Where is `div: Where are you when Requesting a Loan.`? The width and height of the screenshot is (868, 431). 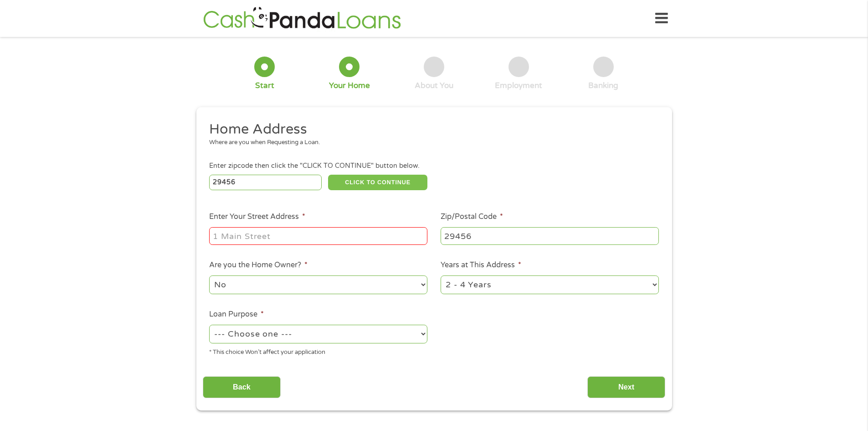 div: Where are you when Requesting a Loan. is located at coordinates (431, 142).